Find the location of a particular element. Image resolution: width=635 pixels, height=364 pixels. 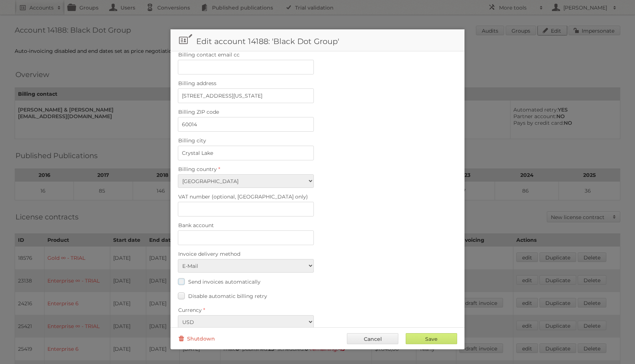

span: Billing contact email cc is located at coordinates (209, 55).